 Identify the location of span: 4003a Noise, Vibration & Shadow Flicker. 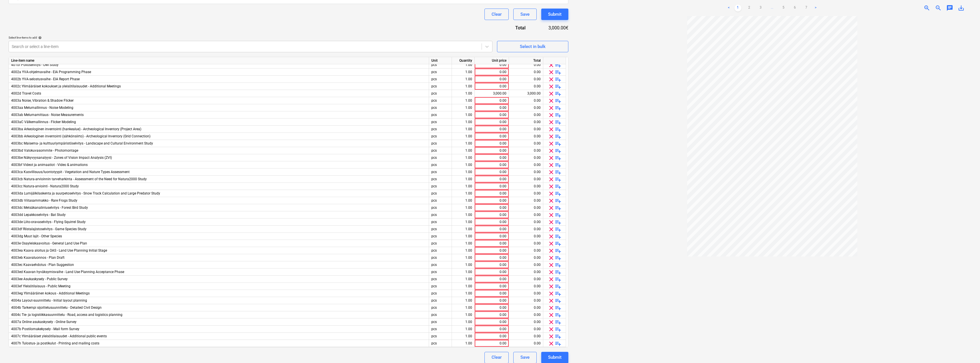
(42, 100).